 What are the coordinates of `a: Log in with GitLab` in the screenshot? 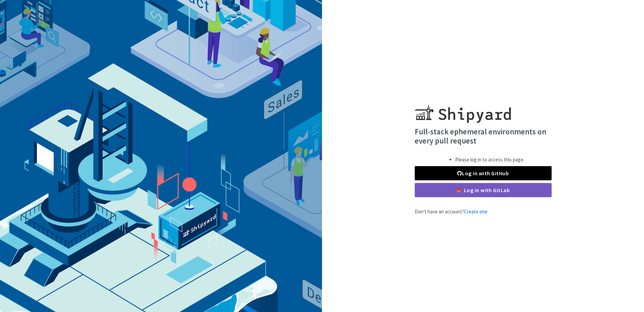 It's located at (483, 190).